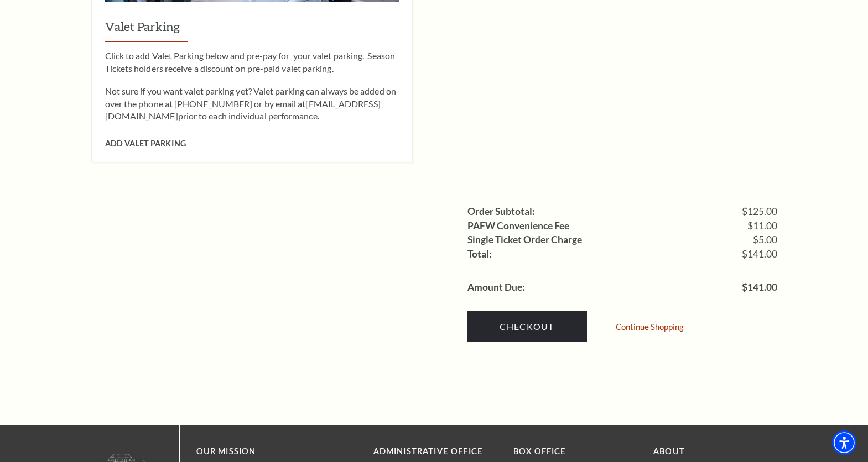 The height and width of the screenshot is (462, 868). I want to click on a: About, so click(669, 451).